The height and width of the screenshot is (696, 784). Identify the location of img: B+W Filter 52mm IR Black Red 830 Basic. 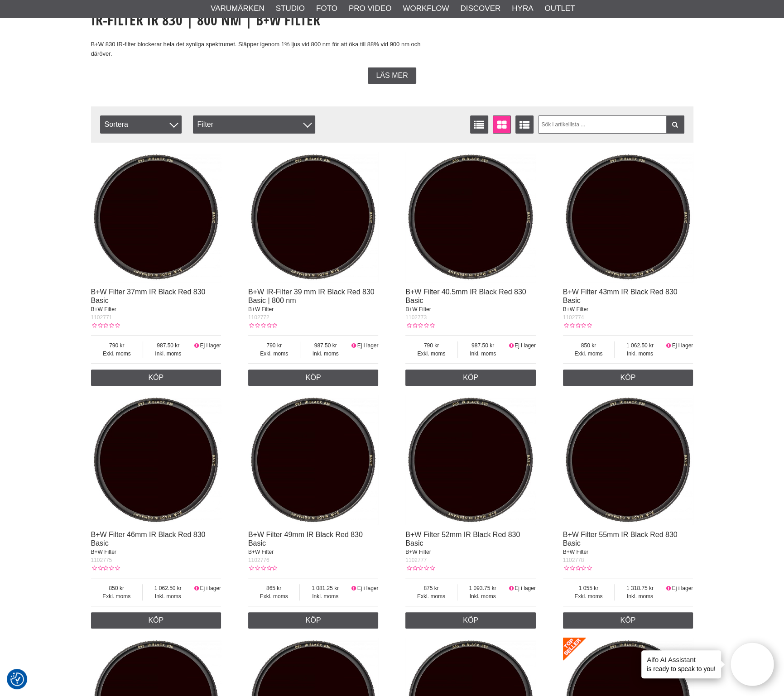
(470, 460).